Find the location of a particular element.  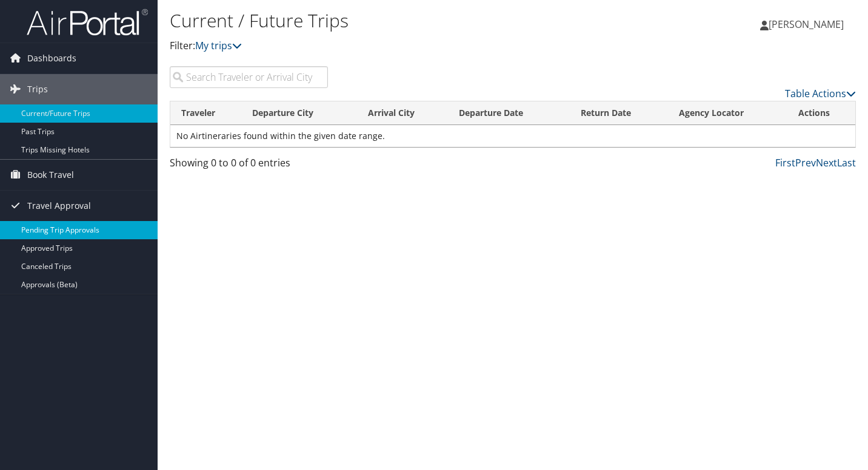

span: Trips is located at coordinates (38, 90).